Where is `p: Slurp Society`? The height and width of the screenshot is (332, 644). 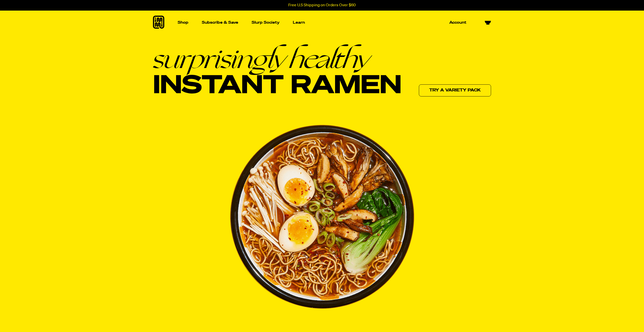 p: Slurp Society is located at coordinates (265, 22).